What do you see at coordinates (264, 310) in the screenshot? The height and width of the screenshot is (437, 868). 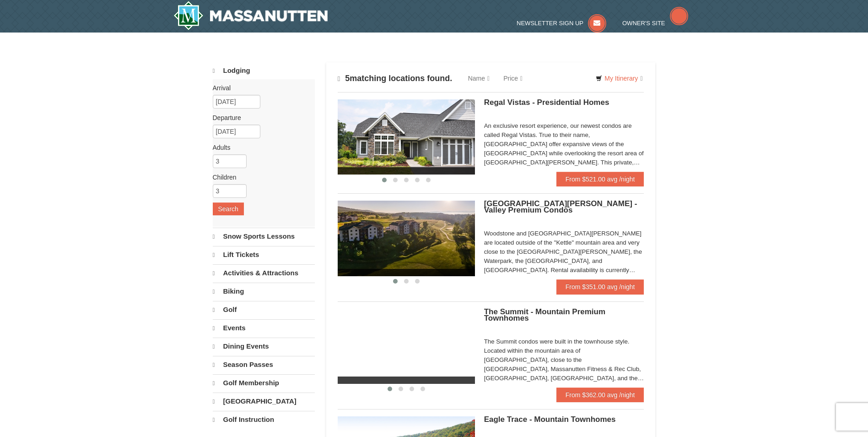 I see `a: Golf` at bounding box center [264, 310].